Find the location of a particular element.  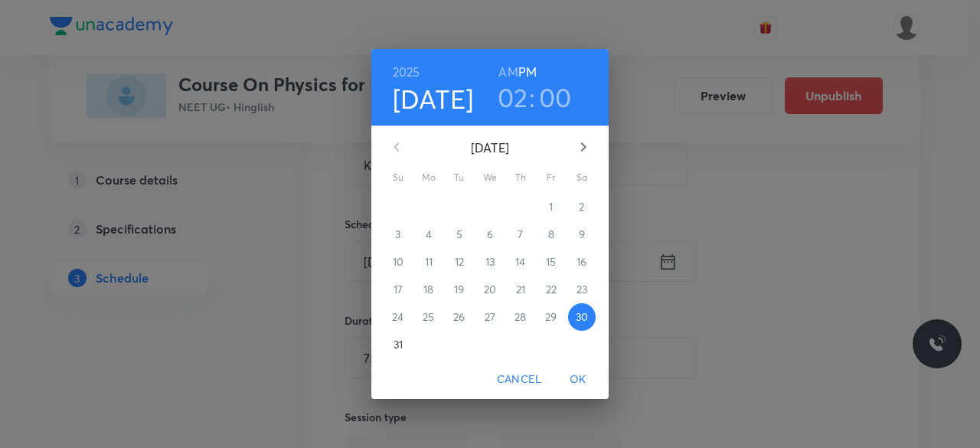

button: 00 is located at coordinates (555, 98).